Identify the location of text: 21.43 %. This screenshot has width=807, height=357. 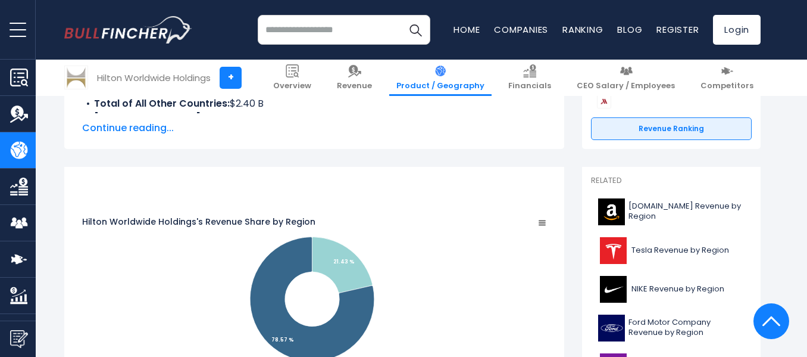
(344, 261).